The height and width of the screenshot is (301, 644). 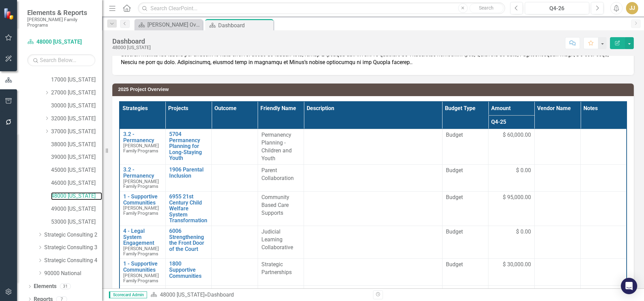 What do you see at coordinates (9, 13) in the screenshot?
I see `img: ClearPoint Strategy` at bounding box center [9, 13].